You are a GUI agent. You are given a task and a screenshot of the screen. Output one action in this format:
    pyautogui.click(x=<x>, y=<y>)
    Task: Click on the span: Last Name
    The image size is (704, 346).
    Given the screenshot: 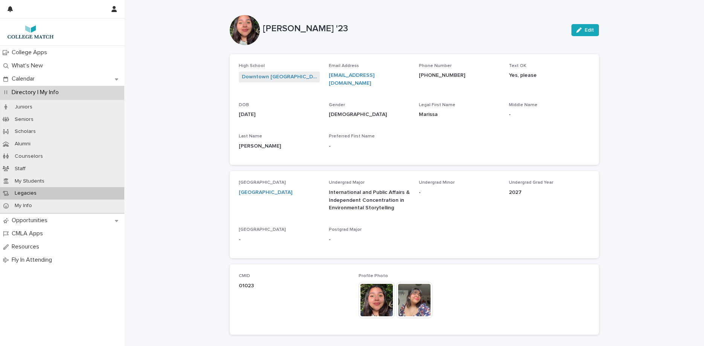 What is the action you would take?
    pyautogui.click(x=250, y=136)
    